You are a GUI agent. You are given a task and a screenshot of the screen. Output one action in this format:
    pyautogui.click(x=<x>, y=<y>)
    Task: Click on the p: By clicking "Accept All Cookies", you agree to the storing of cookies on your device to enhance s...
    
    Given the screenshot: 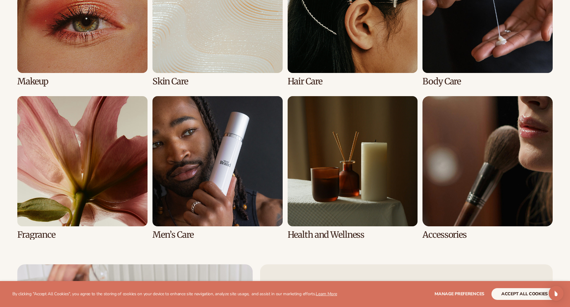 What is the action you would take?
    pyautogui.click(x=175, y=294)
    